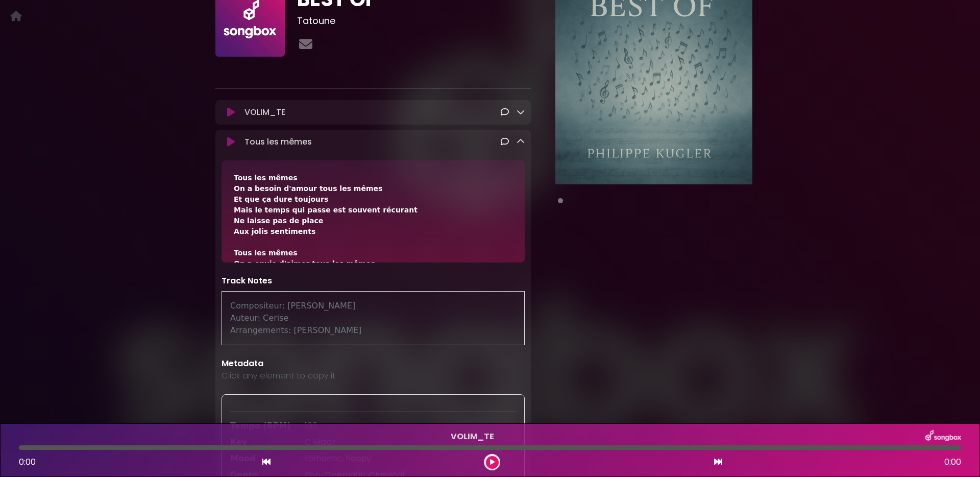 The image size is (980, 477). Describe the element at coordinates (373, 280) in the screenshot. I see `p: Track Notes` at that location.